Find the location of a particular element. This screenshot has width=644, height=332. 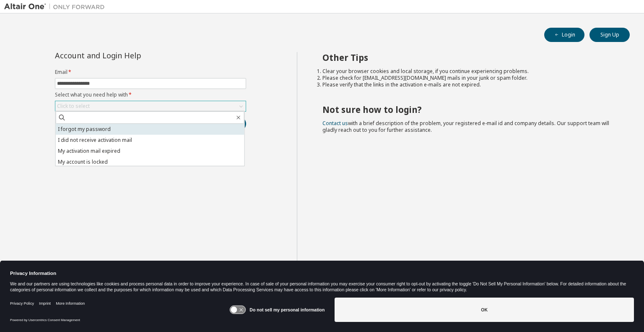

h2: Not sure how to login? is located at coordinates (468, 109).